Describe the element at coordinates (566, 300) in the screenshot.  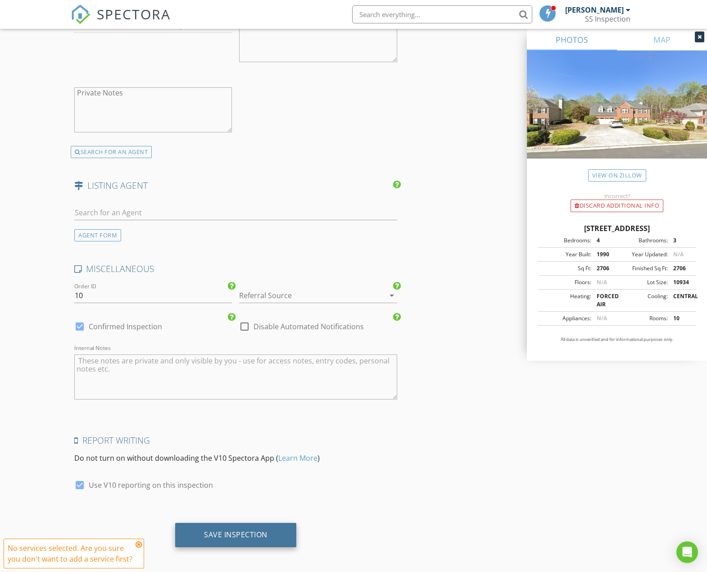
I see `div: Heating:` at that location.